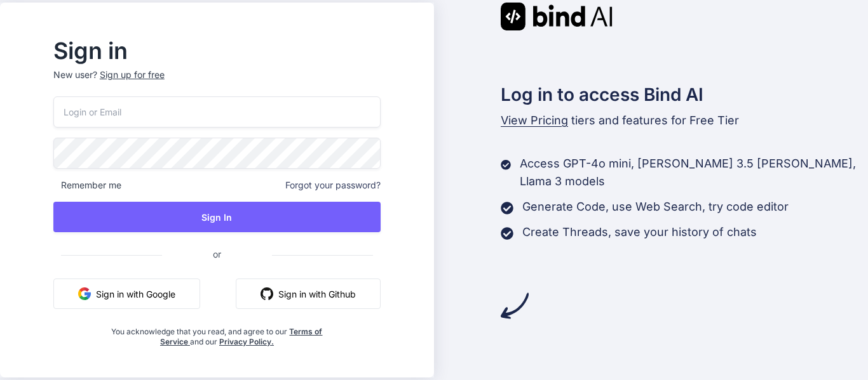 This screenshot has width=868, height=380. Describe the element at coordinates (217, 83) in the screenshot. I see `p: New user?` at that location.